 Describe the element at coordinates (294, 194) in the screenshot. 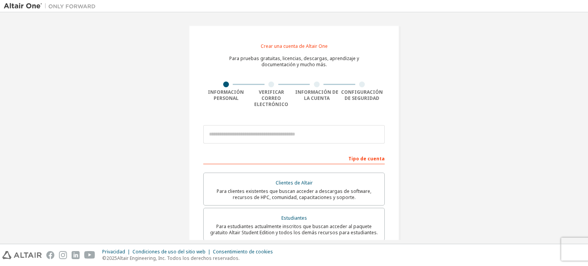

I see `font: Para clientes existentes que buscan acceder a descargas de software, recursos de HPC, comunidad, ...` at that location.